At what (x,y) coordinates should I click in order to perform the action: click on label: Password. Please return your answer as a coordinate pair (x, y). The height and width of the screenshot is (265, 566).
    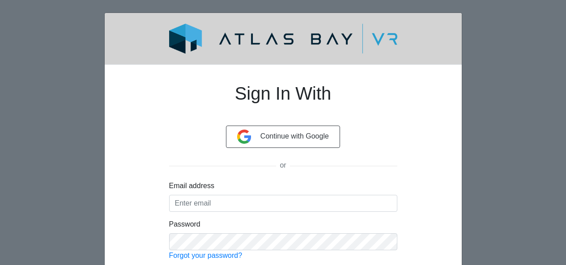
    Looking at the image, I should click on (185, 225).